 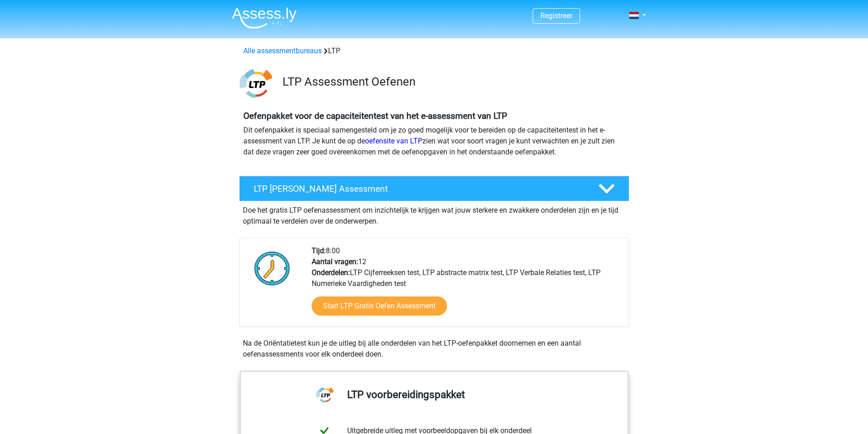 What do you see at coordinates (557, 16) in the screenshot?
I see `a: Registreer` at bounding box center [557, 16].